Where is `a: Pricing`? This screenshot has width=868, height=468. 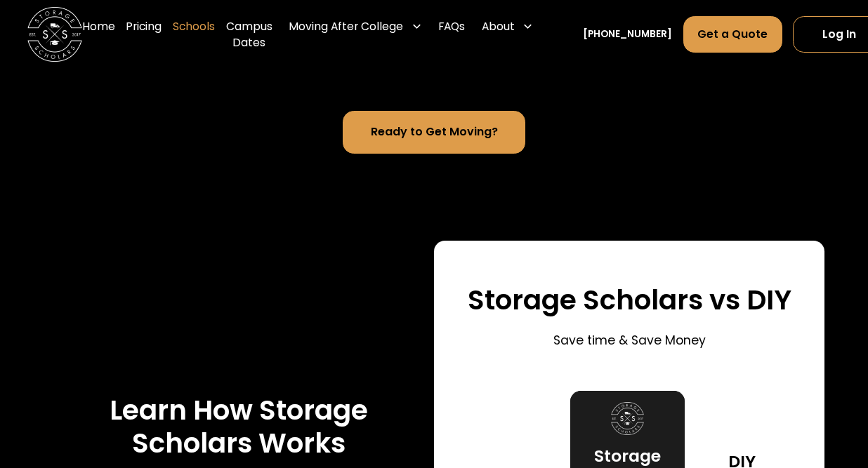 a: Pricing is located at coordinates (144, 34).